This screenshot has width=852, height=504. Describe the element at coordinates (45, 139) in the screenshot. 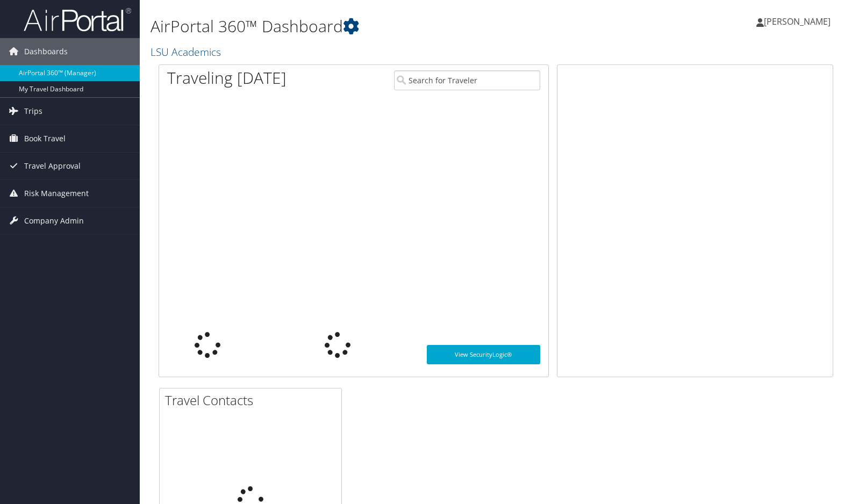

I see `span: Book Travel` at that location.